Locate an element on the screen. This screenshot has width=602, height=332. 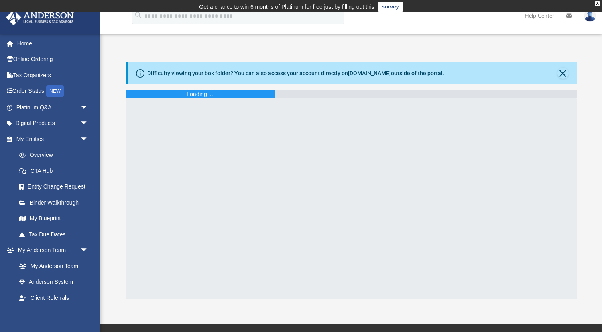
a: Entity Change Request is located at coordinates (56, 187).